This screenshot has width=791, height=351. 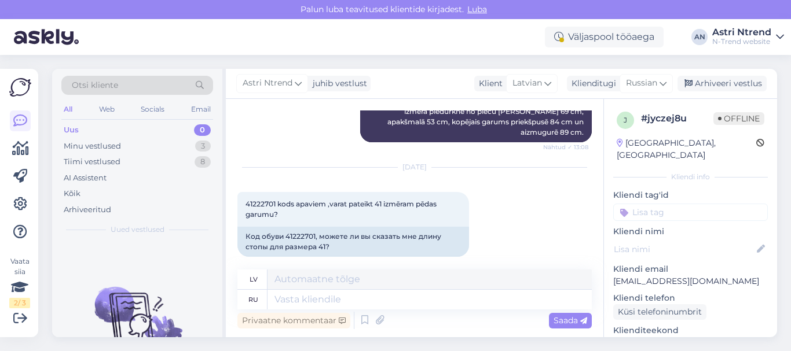 I want to click on span: Saada, so click(x=570, y=321).